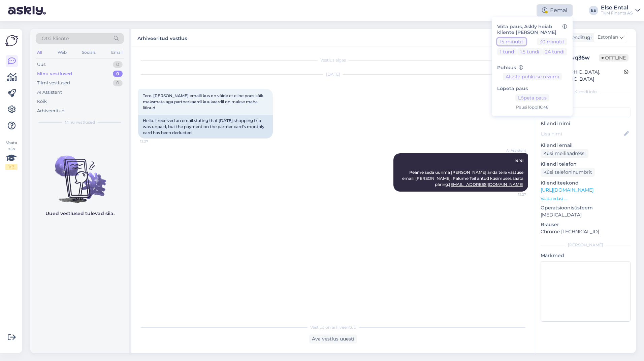  What do you see at coordinates (565, 153) in the screenshot?
I see `div: Küsi meiliaadressi` at bounding box center [565, 153].